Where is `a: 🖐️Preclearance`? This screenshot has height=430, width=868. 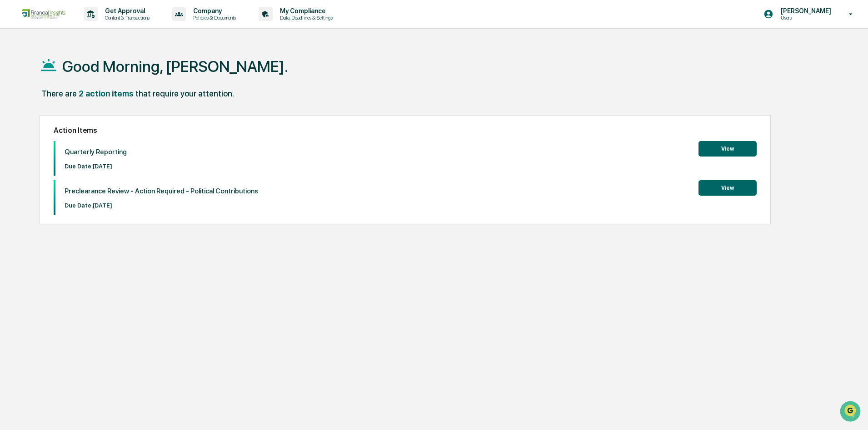 a: 🖐️Preclearance is located at coordinates (34, 119).